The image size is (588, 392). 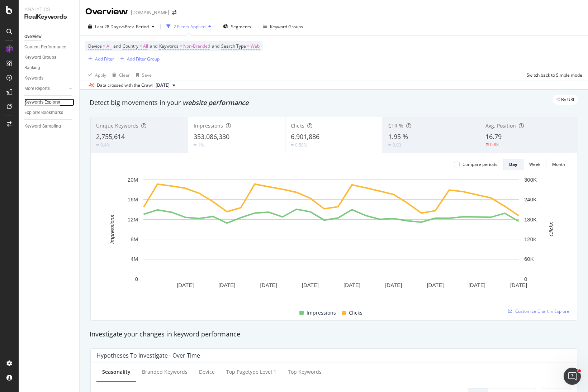 I want to click on text: 120K, so click(x=530, y=239).